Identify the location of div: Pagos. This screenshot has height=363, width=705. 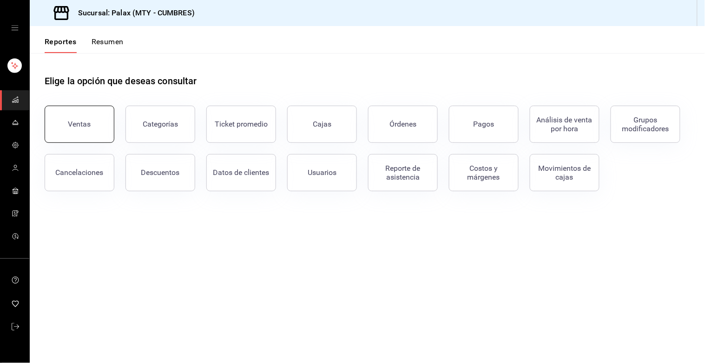
(484, 124).